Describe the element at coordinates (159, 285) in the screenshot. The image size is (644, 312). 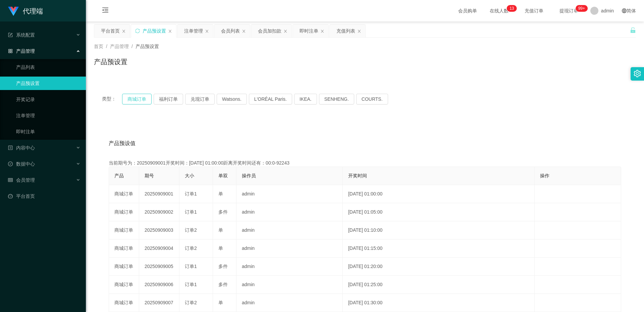
I see `td: 20250909006` at that location.